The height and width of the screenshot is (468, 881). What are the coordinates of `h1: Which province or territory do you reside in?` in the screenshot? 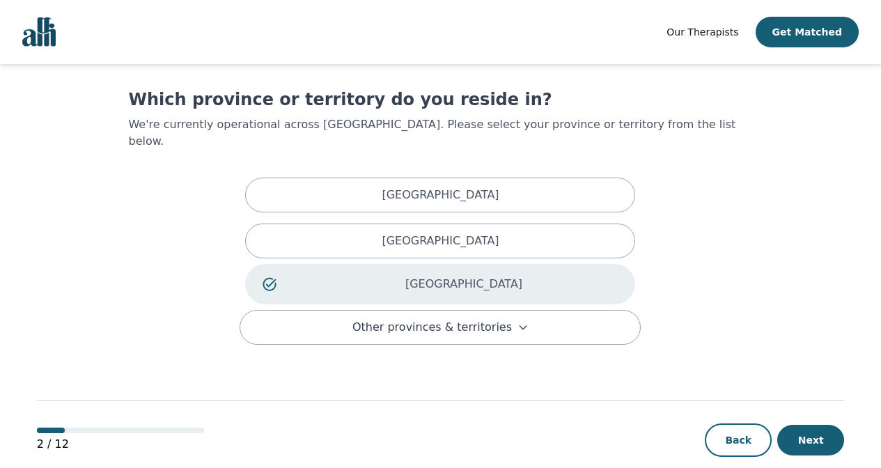 It's located at (440, 100).